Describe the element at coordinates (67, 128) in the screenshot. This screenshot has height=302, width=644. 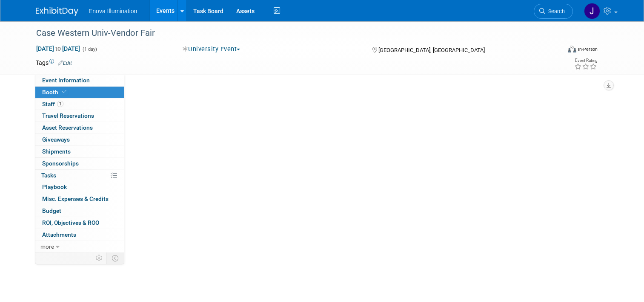
I see `span: Asset Reservations` at that location.